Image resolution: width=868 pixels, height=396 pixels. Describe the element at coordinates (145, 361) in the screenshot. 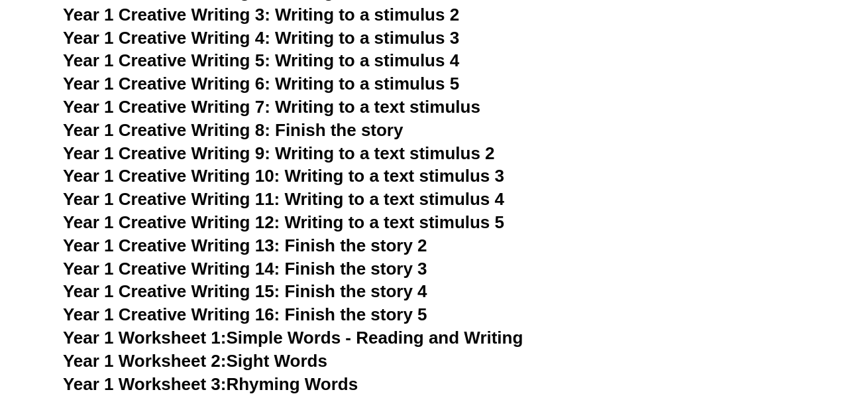

I see `span: Year 1 Worksheet 2:` at that location.